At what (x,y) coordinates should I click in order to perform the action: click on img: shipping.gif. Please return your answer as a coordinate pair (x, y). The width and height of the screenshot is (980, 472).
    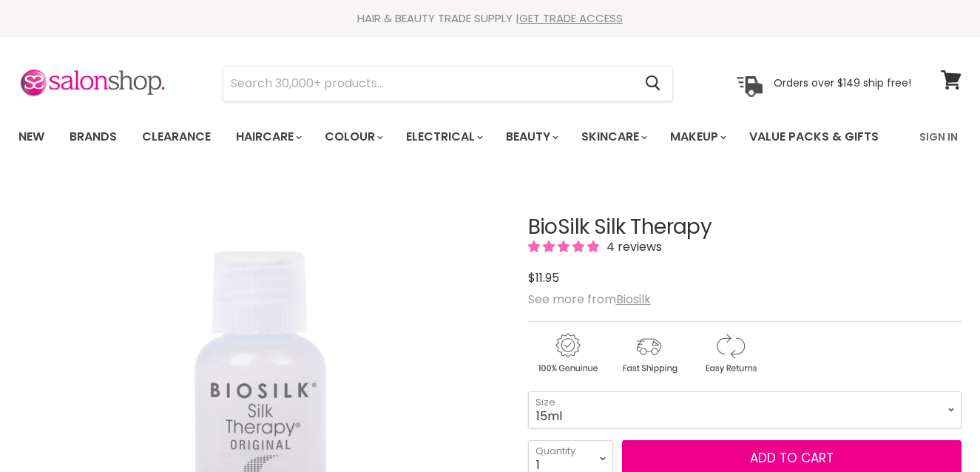
    Looking at the image, I should click on (649, 353).